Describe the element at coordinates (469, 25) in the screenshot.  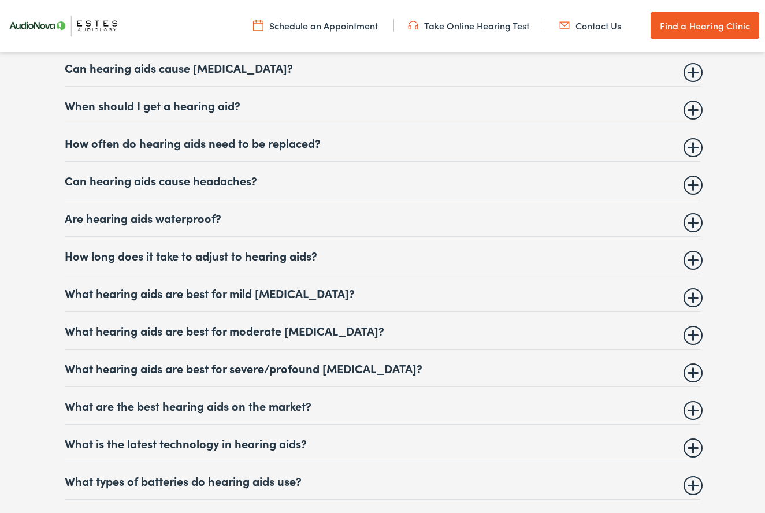
I see `a: Take Online Hearing Test` at that location.